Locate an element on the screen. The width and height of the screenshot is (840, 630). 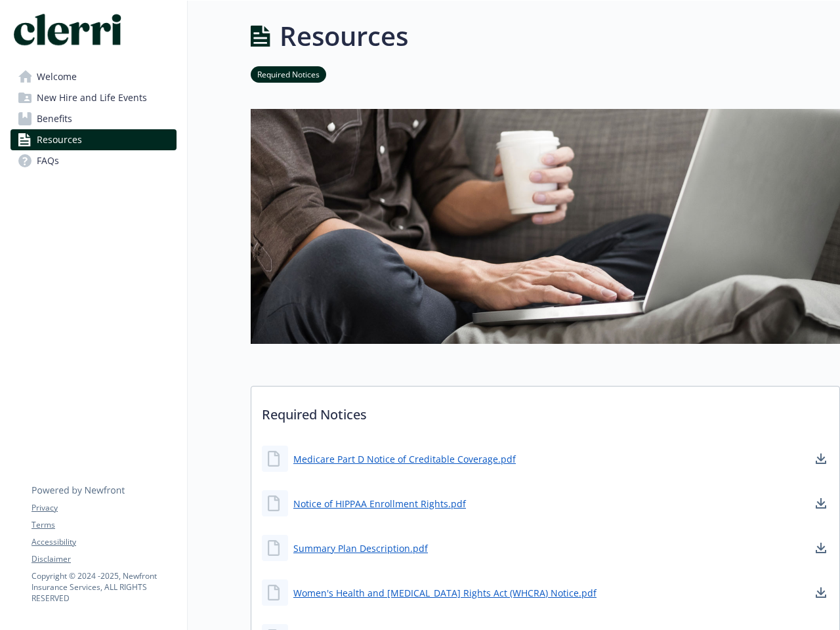
a: Benefits is located at coordinates (94, 119).